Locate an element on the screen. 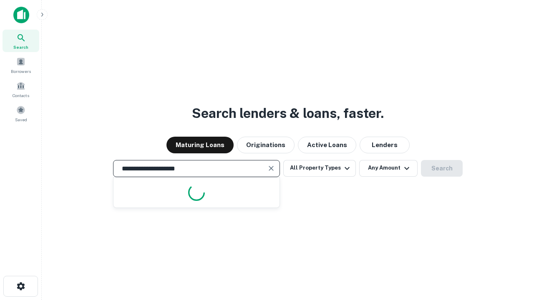 This screenshot has width=534, height=300. div: Search is located at coordinates (21, 41).